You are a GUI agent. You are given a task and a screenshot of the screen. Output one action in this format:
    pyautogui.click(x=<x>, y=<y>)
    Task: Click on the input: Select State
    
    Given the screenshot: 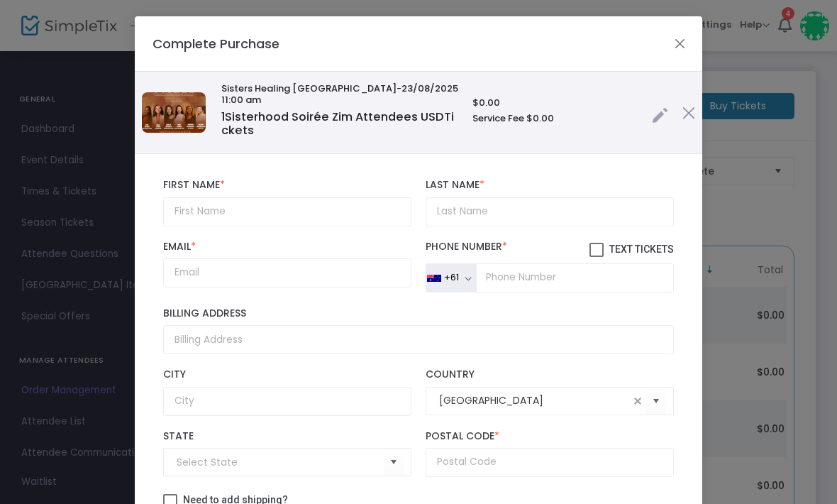 What is the action you would take?
    pyautogui.click(x=280, y=462)
    